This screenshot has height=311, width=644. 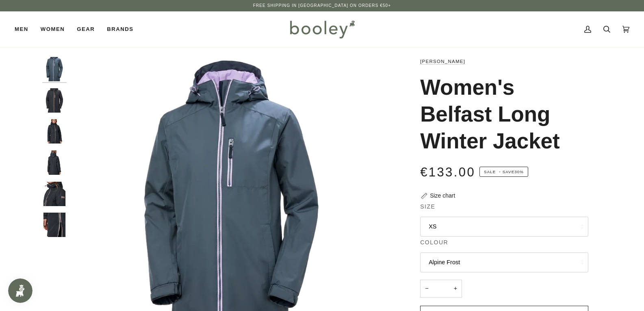 I want to click on div: Gear, so click(x=86, y=30).